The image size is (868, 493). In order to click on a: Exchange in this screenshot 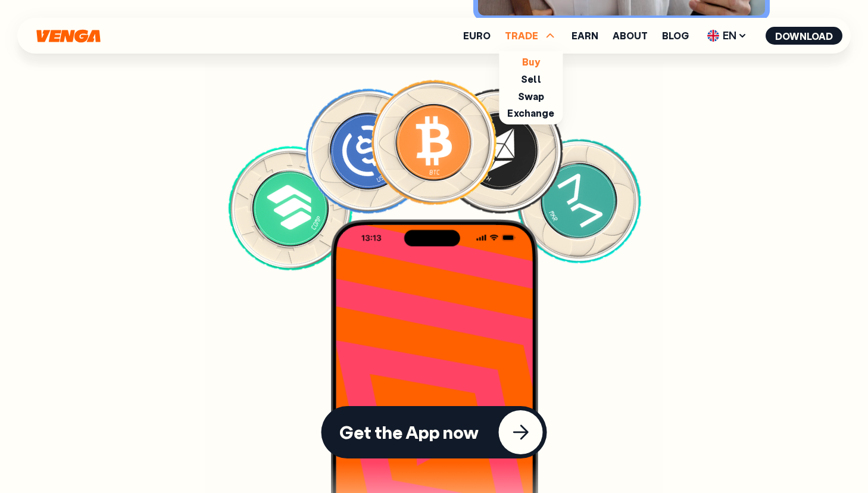, I will do `click(530, 112)`.